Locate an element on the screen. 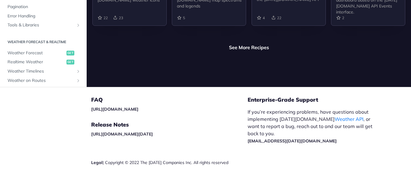 The height and width of the screenshot is (182, 411). button: Show subpages for Weather Timelines is located at coordinates (78, 72).